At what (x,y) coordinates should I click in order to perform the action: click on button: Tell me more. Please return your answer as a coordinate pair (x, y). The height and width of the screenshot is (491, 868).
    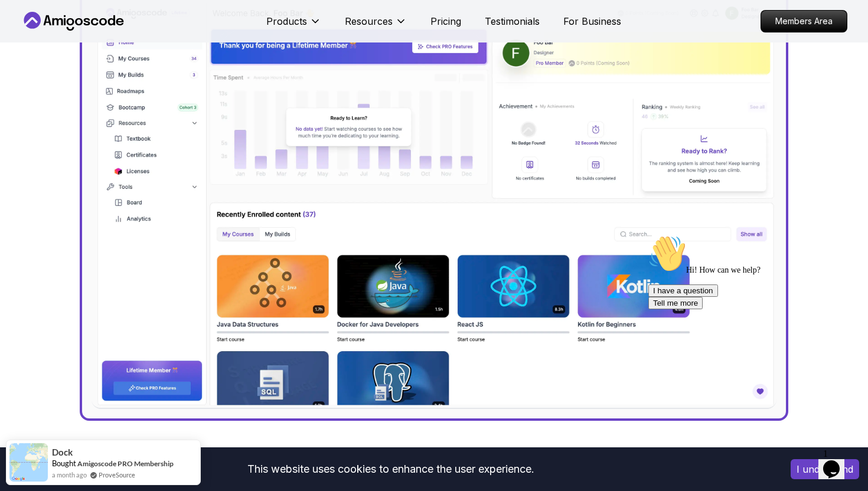
    Looking at the image, I should click on (32, 72).